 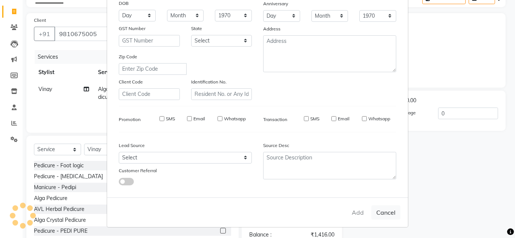 I want to click on button: Cancel, so click(x=385, y=213).